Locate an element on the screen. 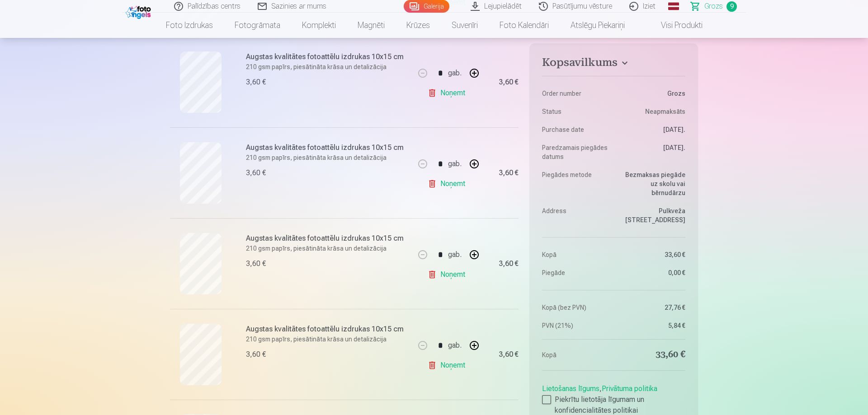  a: Foto kalendāri is located at coordinates (524, 25).